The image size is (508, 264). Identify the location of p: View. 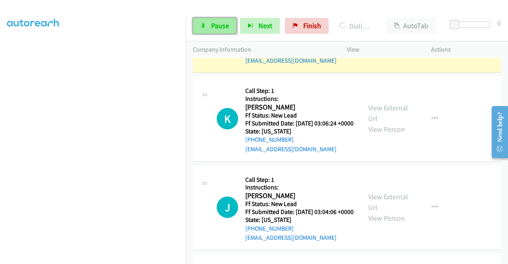
(382, 50).